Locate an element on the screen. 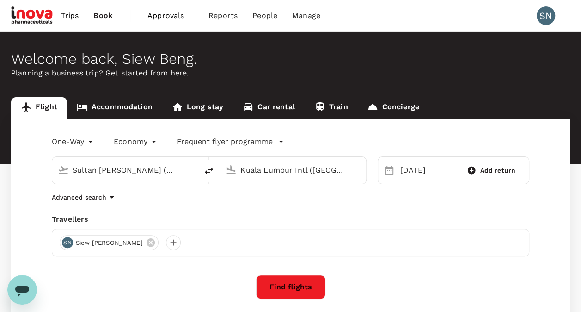  span: Trips is located at coordinates (70, 16).